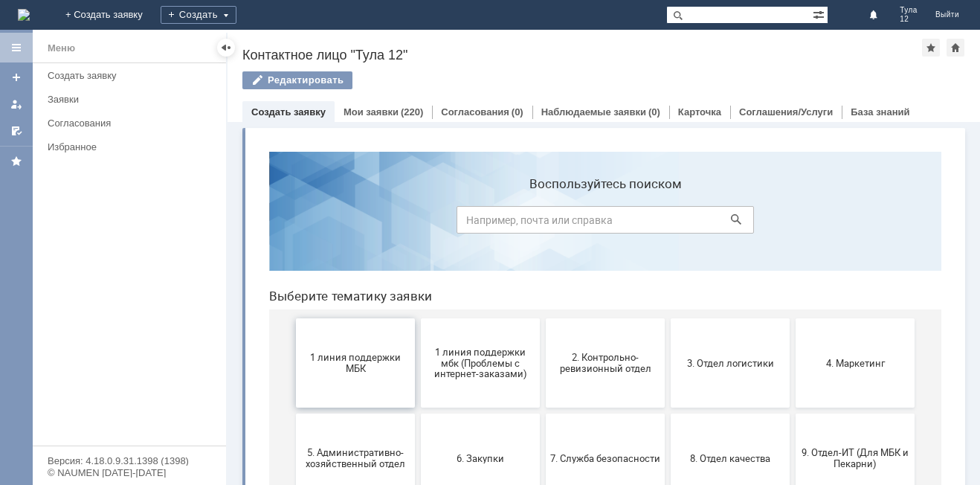 The height and width of the screenshot is (485, 980). What do you see at coordinates (348, 318) in the screenshot?
I see `span: 7. Служба безопасности` at bounding box center [348, 318].